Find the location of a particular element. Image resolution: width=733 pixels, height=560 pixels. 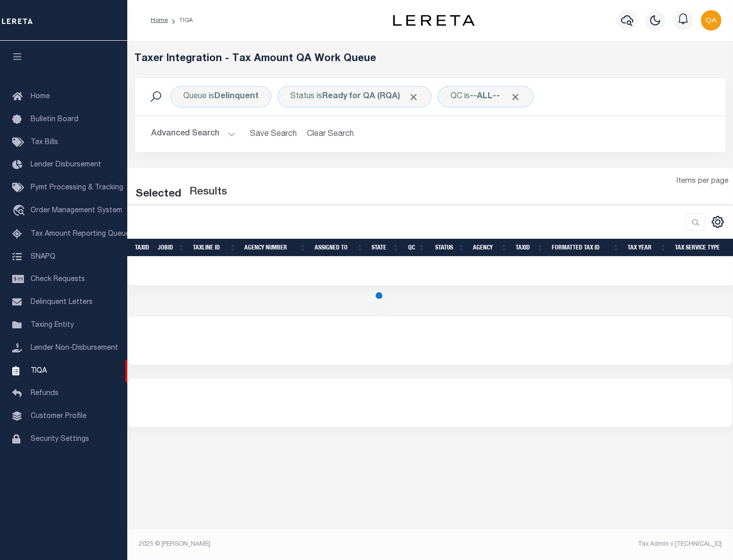

span: Tax Amount Reporting Queue is located at coordinates (80, 234).